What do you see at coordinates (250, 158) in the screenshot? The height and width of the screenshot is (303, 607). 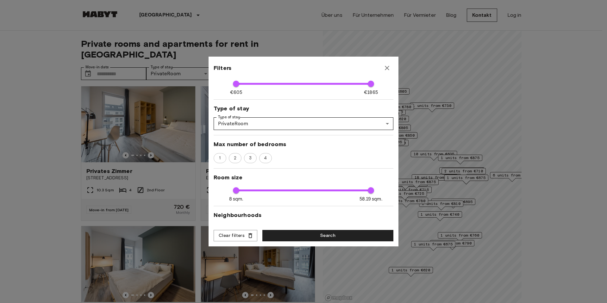 I see `span: 3` at bounding box center [250, 158].